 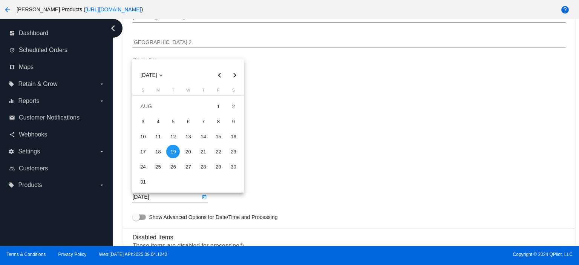 What do you see at coordinates (143, 137) in the screenshot?
I see `div: 10` at bounding box center [143, 137].